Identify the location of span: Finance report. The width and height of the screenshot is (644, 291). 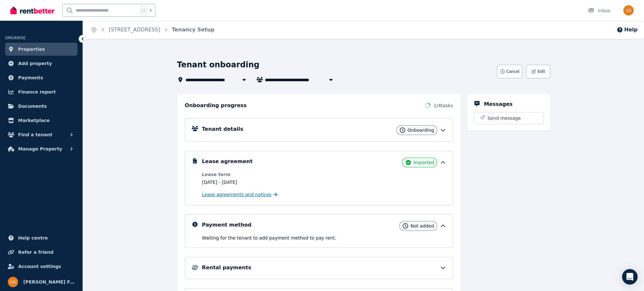
(37, 92).